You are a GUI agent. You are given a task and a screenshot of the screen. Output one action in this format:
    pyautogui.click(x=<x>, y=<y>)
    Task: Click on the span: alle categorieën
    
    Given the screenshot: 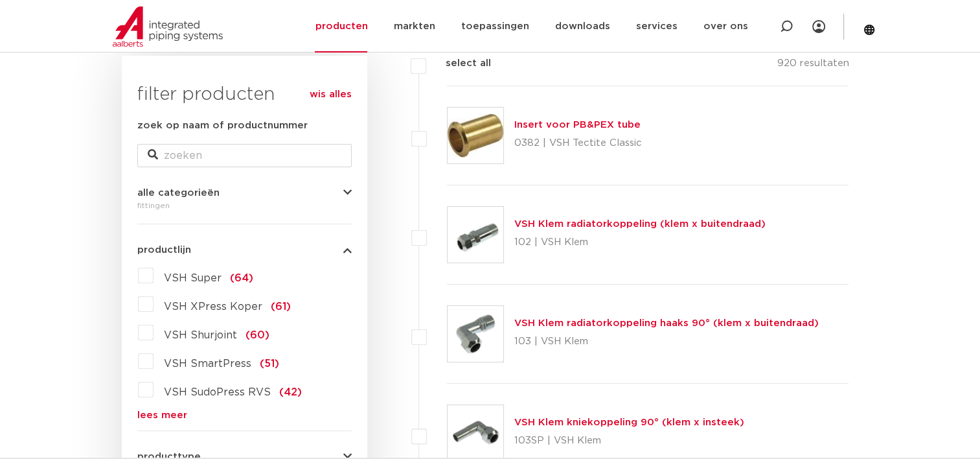 What is the action you would take?
    pyautogui.click(x=178, y=193)
    